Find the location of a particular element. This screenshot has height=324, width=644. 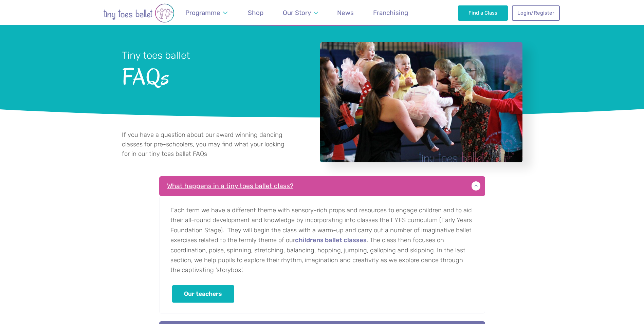

span: FAQs is located at coordinates (212, 76).